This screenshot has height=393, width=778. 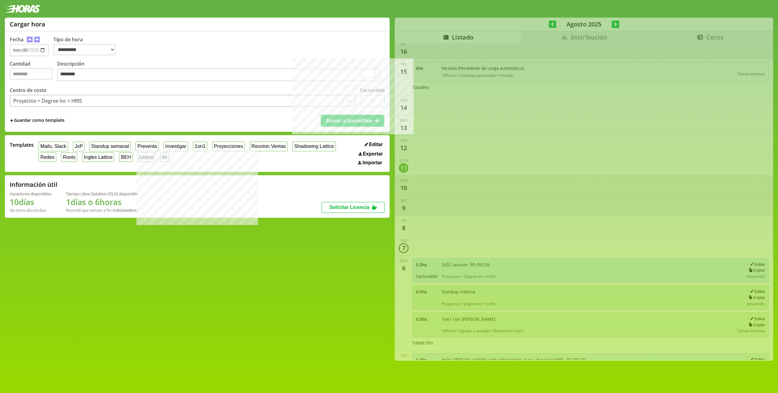 I want to click on button: Mails, Slack, so click(x=53, y=146).